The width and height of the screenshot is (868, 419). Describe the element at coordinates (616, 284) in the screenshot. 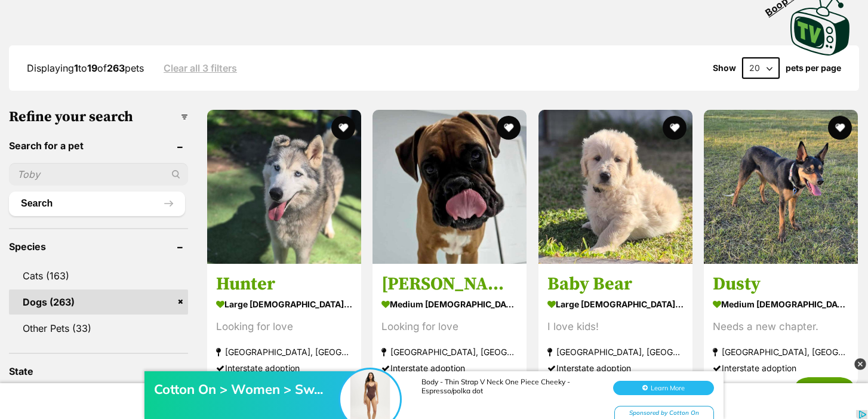

I see `h3: Baby Bear` at that location.